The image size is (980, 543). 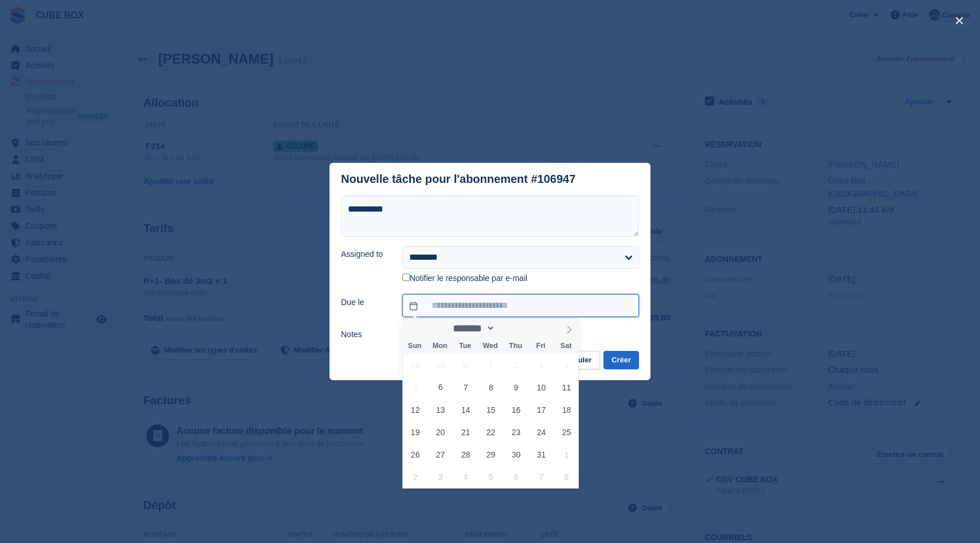 I want to click on span: October 24, 2025, so click(x=541, y=431).